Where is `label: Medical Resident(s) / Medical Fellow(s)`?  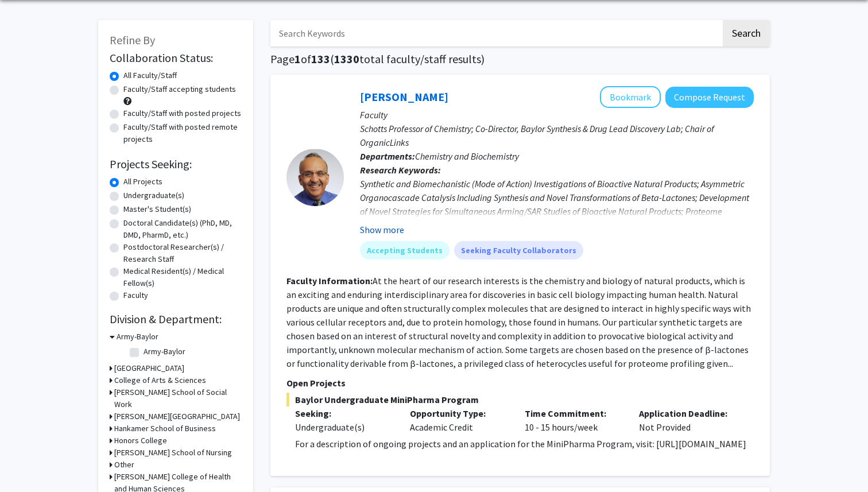 label: Medical Resident(s) / Medical Fellow(s) is located at coordinates (182, 277).